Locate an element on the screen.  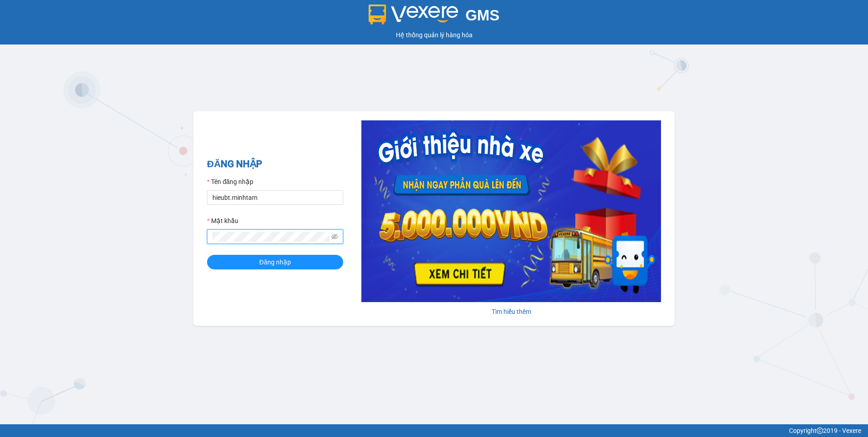
div: Tìm hiểu thêm is located at coordinates (511, 311).